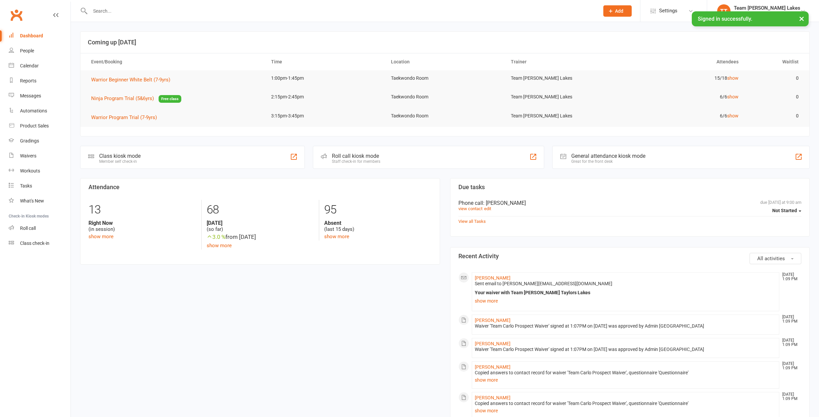  What do you see at coordinates (34, 126) in the screenshot?
I see `div: Product Sales` at bounding box center [34, 126].